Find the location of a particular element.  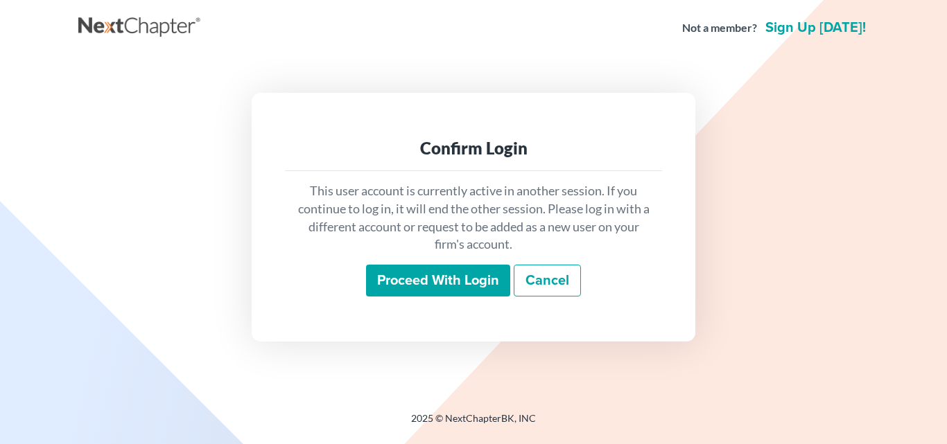

strong: Not a member? is located at coordinates (719, 28).